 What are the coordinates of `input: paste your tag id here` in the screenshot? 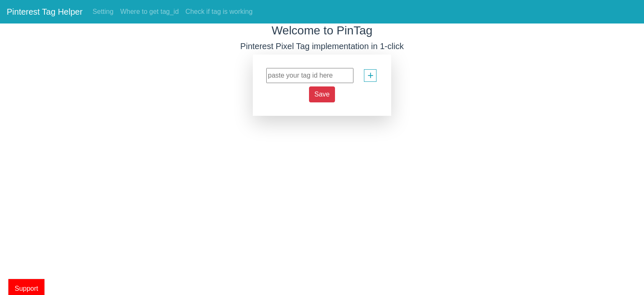 It's located at (310, 76).